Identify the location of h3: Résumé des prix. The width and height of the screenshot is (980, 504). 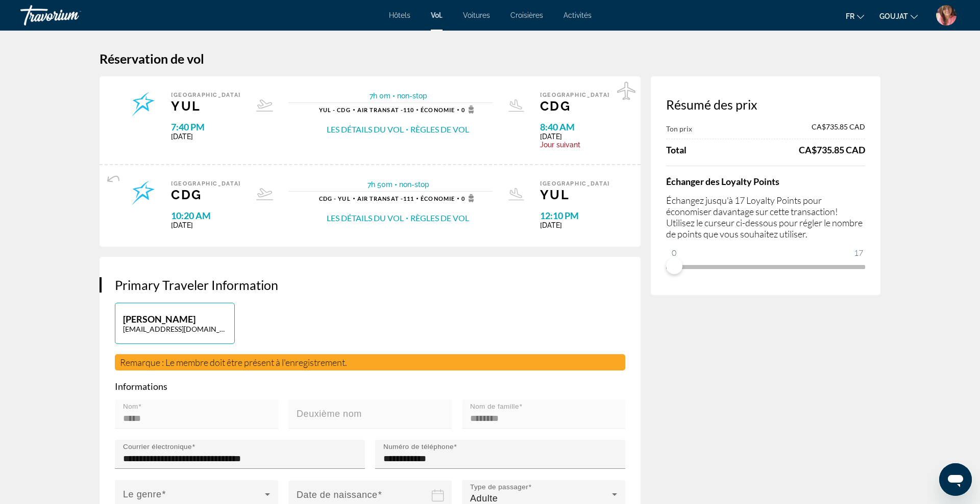
(766, 104).